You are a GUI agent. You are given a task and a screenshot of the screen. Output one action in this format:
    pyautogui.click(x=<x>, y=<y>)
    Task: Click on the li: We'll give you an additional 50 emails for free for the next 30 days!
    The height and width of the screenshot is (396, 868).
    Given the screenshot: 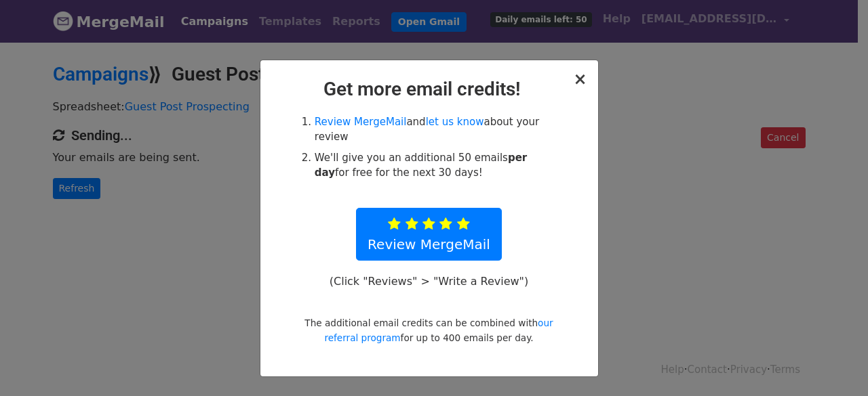 What is the action you would take?
    pyautogui.click(x=436, y=165)
    